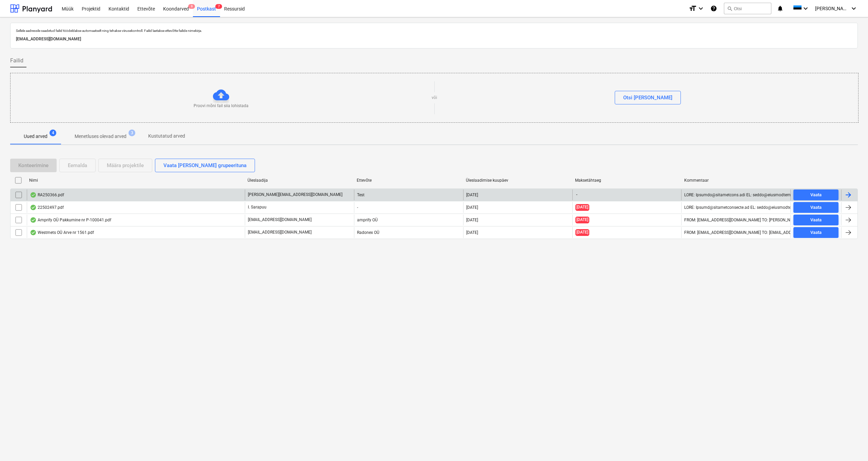  I want to click on span: 7, so click(219, 7).